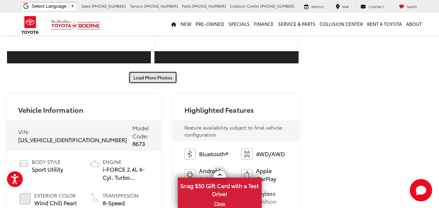  Describe the element at coordinates (341, 24) in the screenshot. I see `a: Collision Center` at that location.